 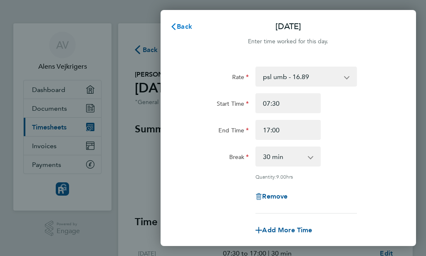 I want to click on div: Enter time worked for this day., so click(x=288, y=42).